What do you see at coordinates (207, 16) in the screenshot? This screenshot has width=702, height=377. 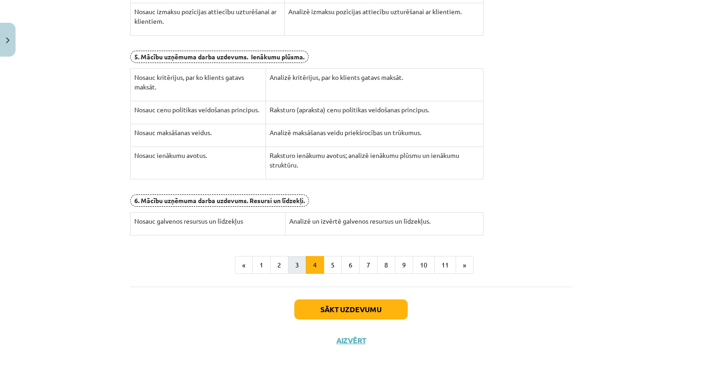 I see `p: Nosauc izmaksu pozīcijas attiecību uzturēšanai ar klientiem.` at bounding box center [207, 16].